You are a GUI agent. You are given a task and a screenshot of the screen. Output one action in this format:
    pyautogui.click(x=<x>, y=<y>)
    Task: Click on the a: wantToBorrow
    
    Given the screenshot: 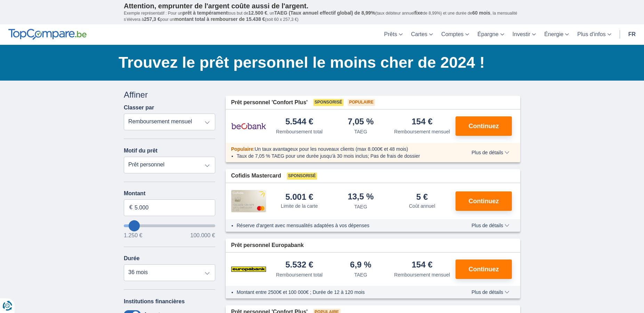 What is the action you would take?
    pyautogui.click(x=169, y=226)
    